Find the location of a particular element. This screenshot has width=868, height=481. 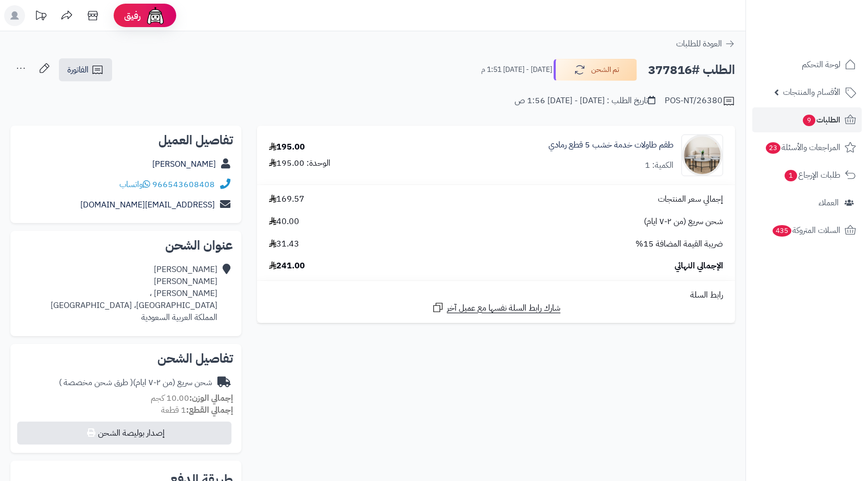

img: 1756381667-1-90x90.jpg is located at coordinates (702, 156).